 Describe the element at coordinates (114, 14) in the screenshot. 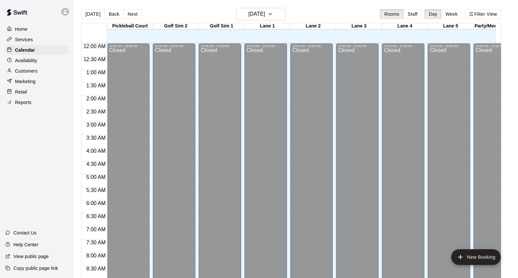

I see `button: Back` at that location.